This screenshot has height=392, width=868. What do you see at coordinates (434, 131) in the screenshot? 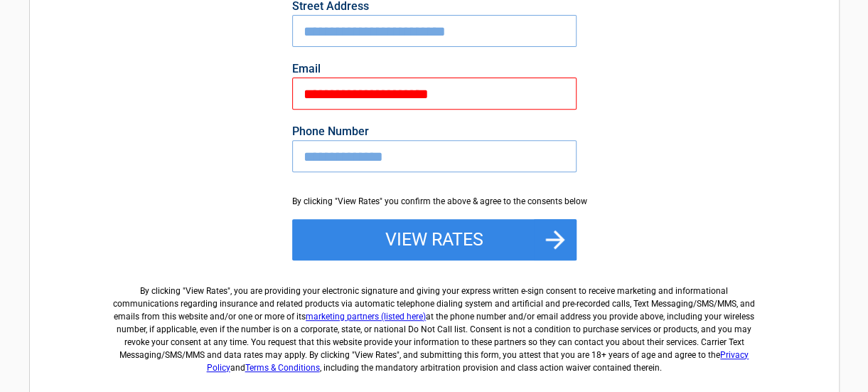
I see `label: Phone Number` at bounding box center [434, 131].